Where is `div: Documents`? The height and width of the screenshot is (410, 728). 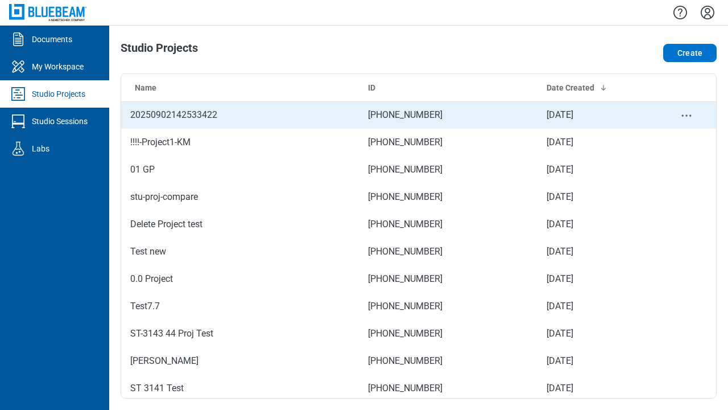
div: Documents is located at coordinates (52, 39).